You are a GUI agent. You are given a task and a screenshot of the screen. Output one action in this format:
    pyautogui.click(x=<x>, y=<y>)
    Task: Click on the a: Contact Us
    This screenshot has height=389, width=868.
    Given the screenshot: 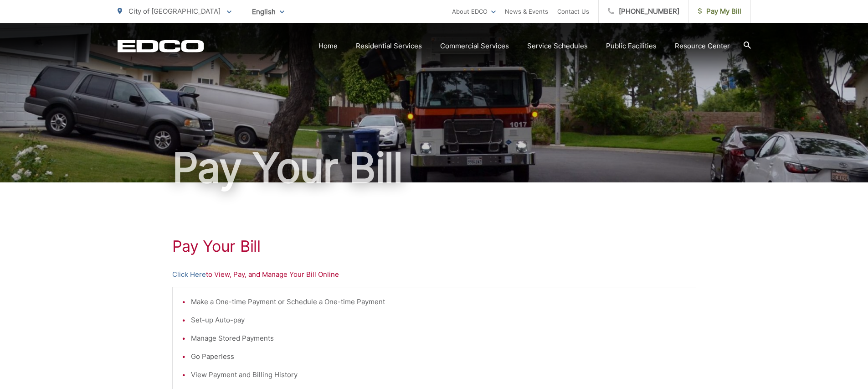 What is the action you would take?
    pyautogui.click(x=574, y=11)
    